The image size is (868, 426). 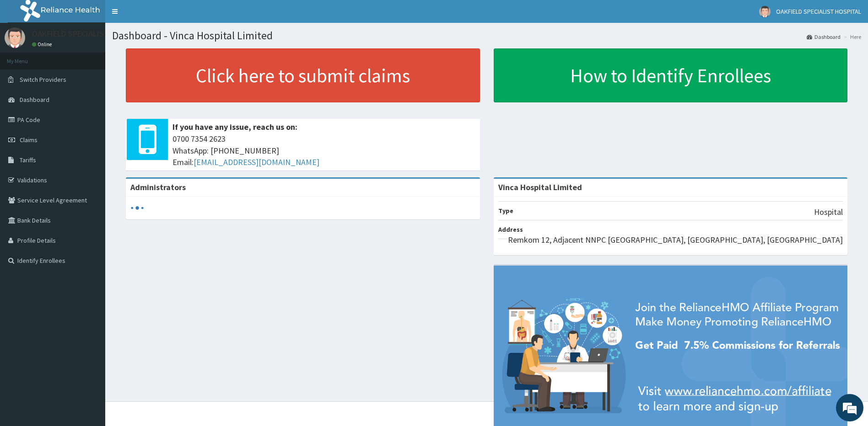 I want to click on p: Hospital, so click(x=828, y=212).